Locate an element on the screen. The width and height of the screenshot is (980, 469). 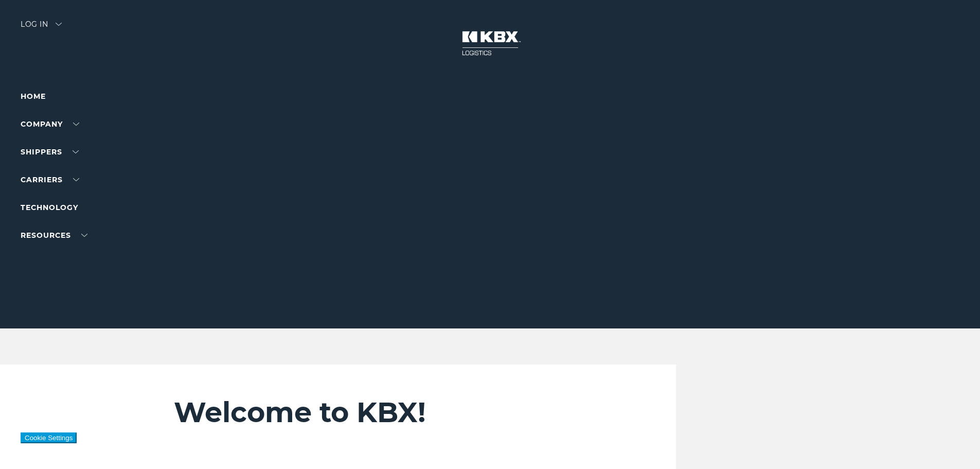
a: RESOURCES is located at coordinates (54, 235).